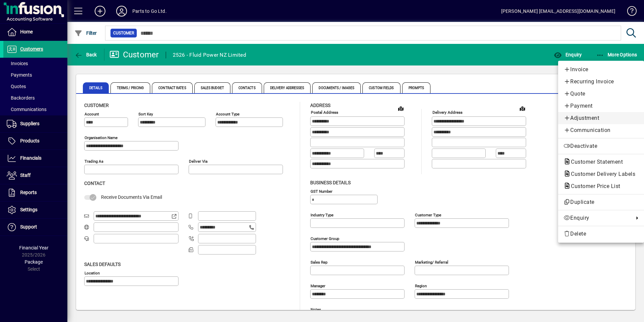 This screenshot has width=644, height=322. What do you see at coordinates (601, 106) in the screenshot?
I see `span: Payment` at bounding box center [601, 106].